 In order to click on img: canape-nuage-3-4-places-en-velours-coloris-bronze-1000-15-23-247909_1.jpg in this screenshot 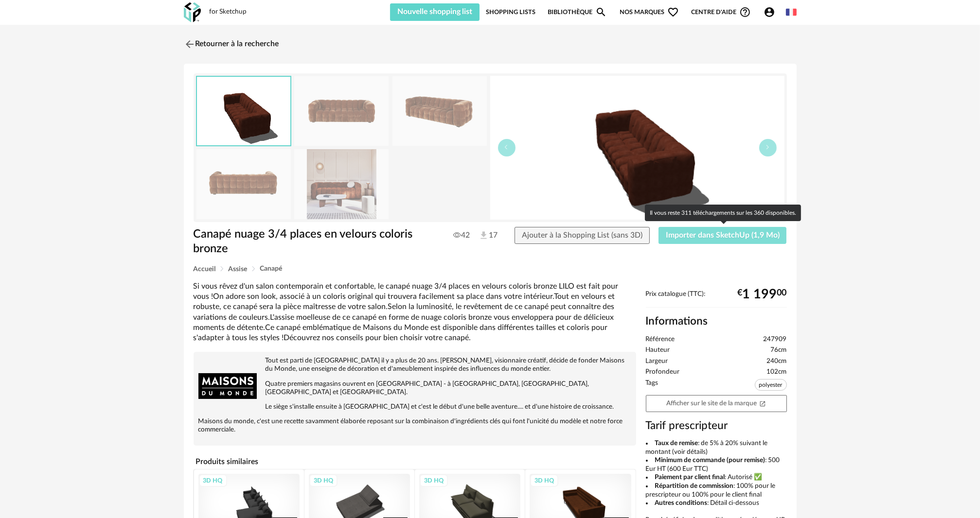, I will do `click(342, 111)`.